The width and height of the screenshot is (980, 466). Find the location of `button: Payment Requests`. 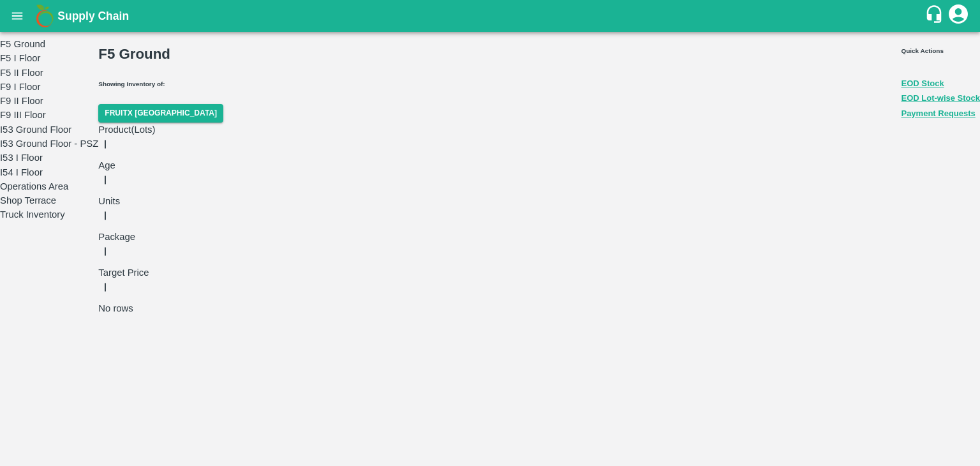

button: Payment Requests is located at coordinates (938, 114).